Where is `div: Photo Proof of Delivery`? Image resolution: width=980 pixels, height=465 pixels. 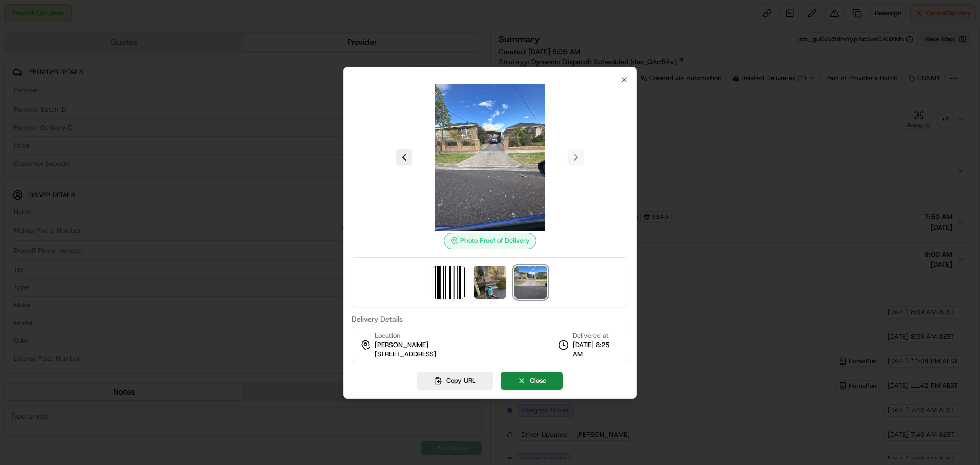
div: Photo Proof of Delivery is located at coordinates (490, 241).